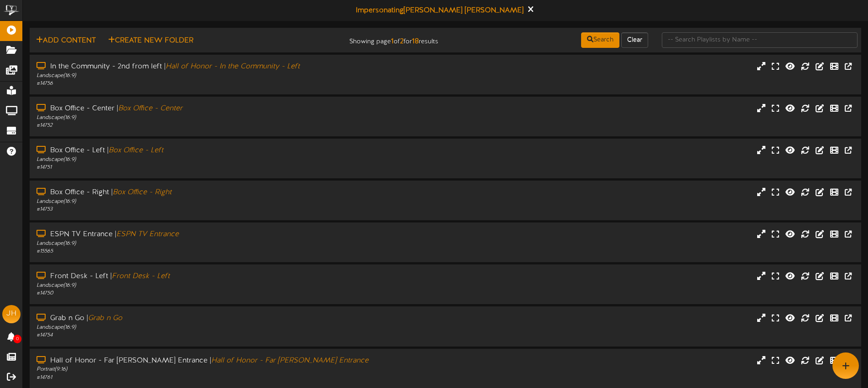 The width and height of the screenshot is (868, 388). Describe the element at coordinates (232, 66) in the screenshot. I see `i: Hall of Honor - In the Community - Left` at that location.